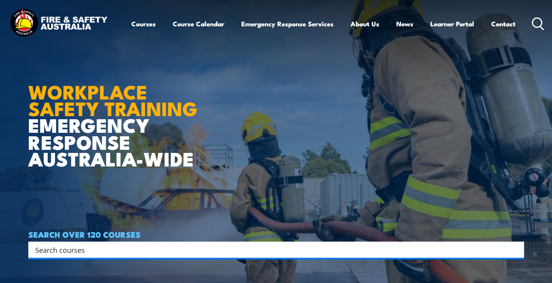 This screenshot has height=283, width=552. I want to click on form: Search form, so click(273, 250).